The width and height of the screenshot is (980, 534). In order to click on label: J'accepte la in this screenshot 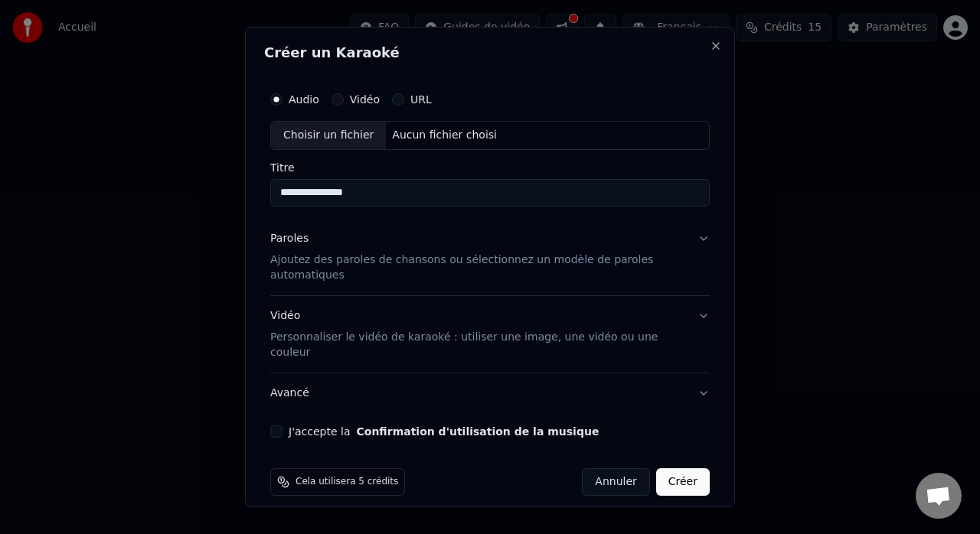, I will do `click(443, 432)`.